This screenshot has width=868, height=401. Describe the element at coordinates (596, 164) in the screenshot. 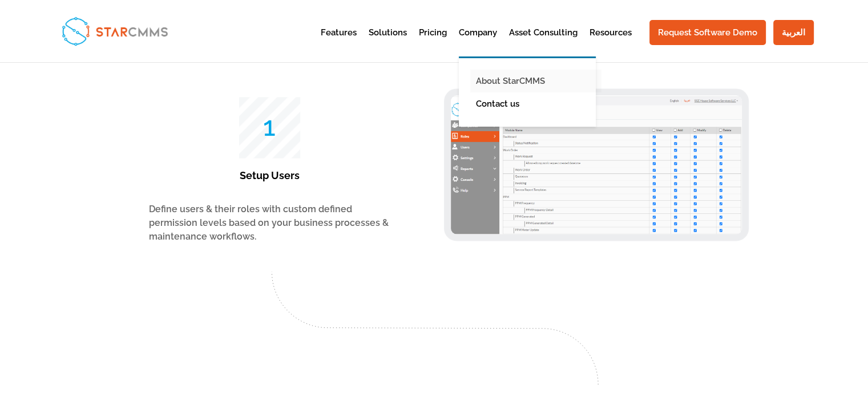

I see `img: Manage Users - Aladdin CMMS` at that location.